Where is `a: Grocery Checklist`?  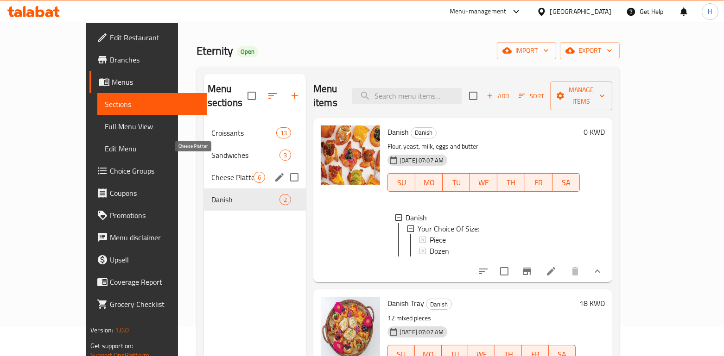 a: Grocery Checklist is located at coordinates (148, 304).